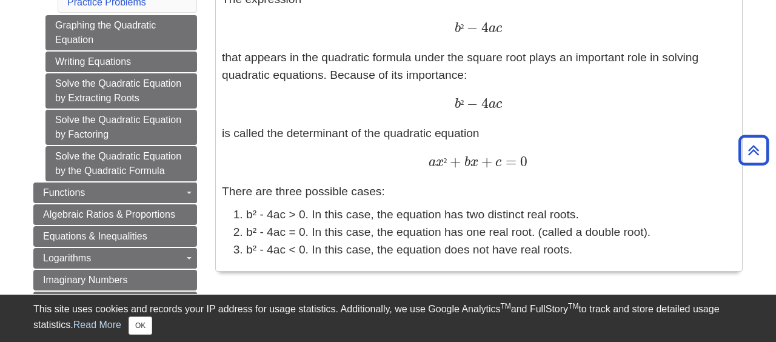 Image resolution: width=776 pixels, height=342 pixels. What do you see at coordinates (115, 215) in the screenshot?
I see `a: Algebraic Ratios & Proportions` at bounding box center [115, 215].